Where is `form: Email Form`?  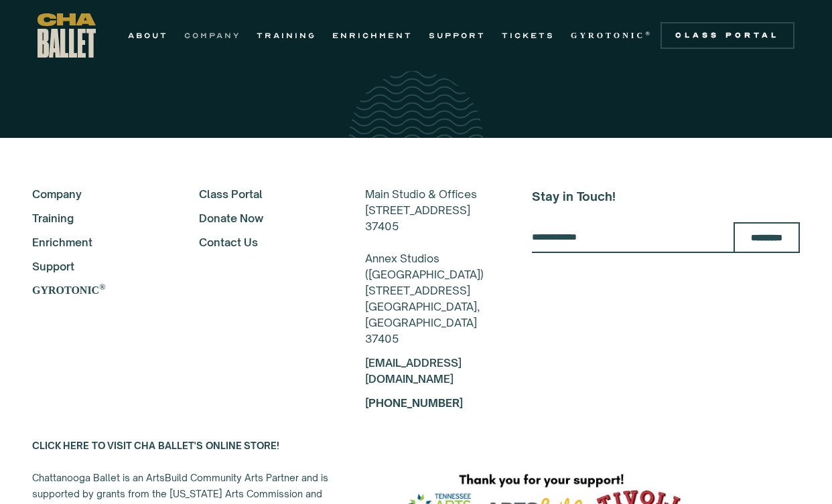
form: Email Form is located at coordinates (666, 238).